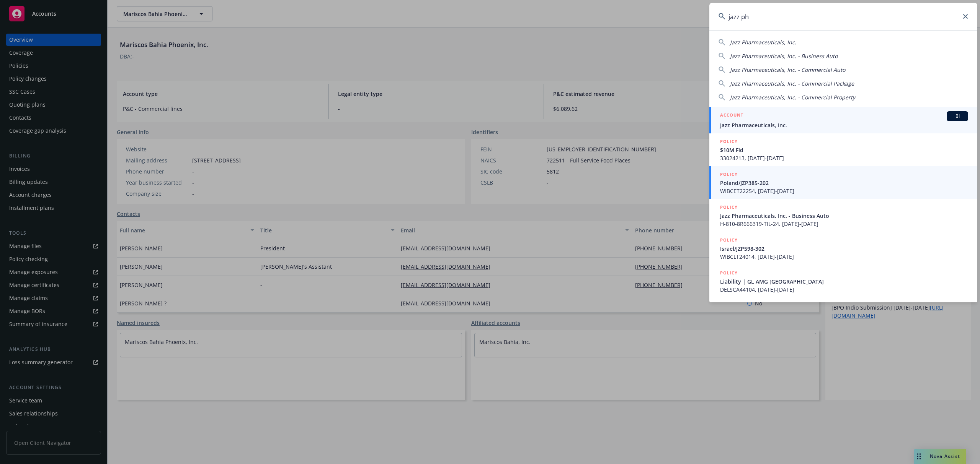 This screenshot has height=464, width=980. Describe the element at coordinates (787, 70) in the screenshot. I see `span: Jazz Pharmaceuticals, Inc. - Commercial Auto` at that location.